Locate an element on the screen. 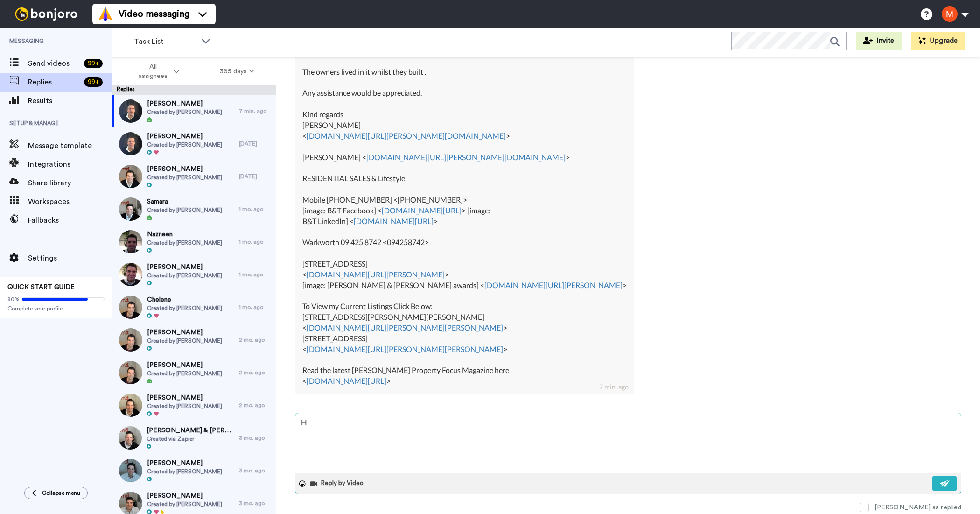 The width and height of the screenshot is (980, 514). span: Created via Zapier is located at coordinates (190, 439).